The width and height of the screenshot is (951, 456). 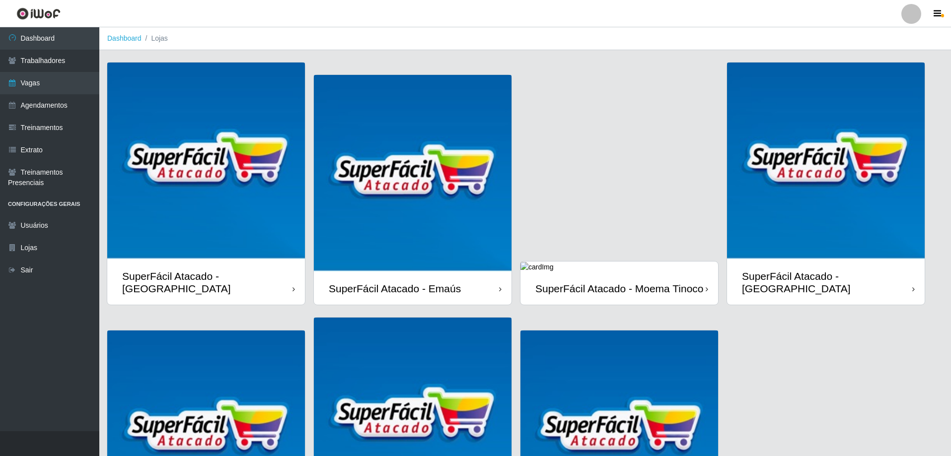 I want to click on nav: breadcrumb, so click(x=525, y=39).